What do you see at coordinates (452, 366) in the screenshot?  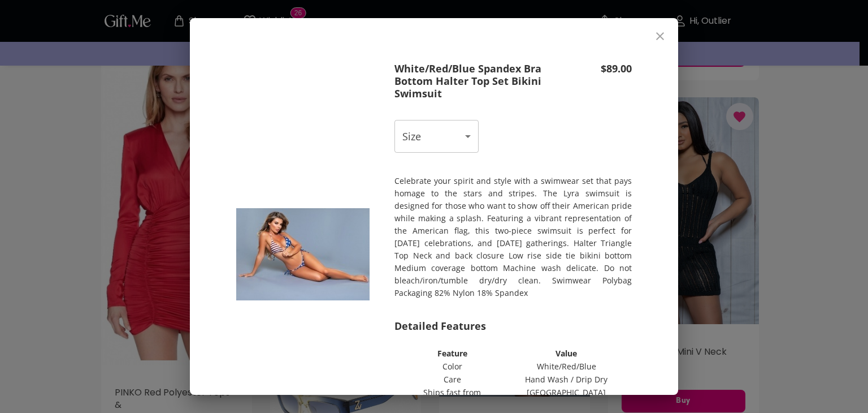 I see `td: Color` at bounding box center [452, 366].